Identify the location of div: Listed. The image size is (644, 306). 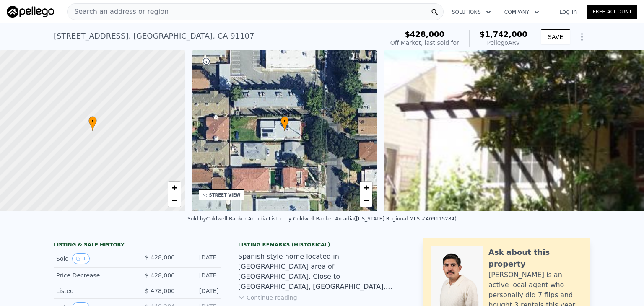
(94, 291).